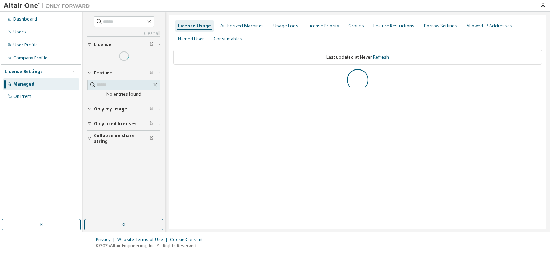 The height and width of the screenshot is (253, 550). I want to click on div: Company Profile, so click(30, 58).